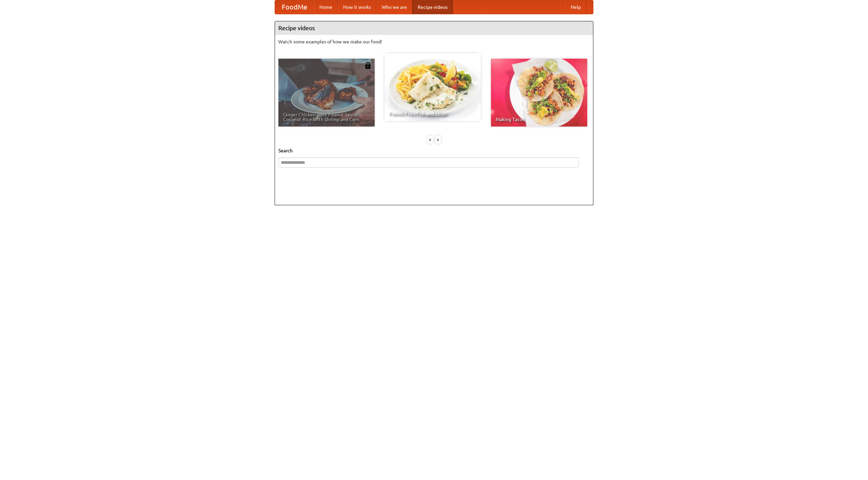  Describe the element at coordinates (576, 7) in the screenshot. I see `a: Help` at that location.